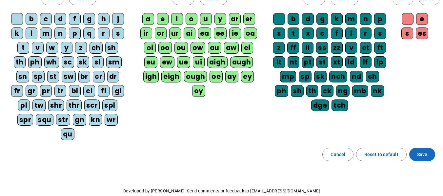 This screenshot has height=196, width=443. What do you see at coordinates (235, 33) in the screenshot?
I see `div: ie` at bounding box center [235, 33].